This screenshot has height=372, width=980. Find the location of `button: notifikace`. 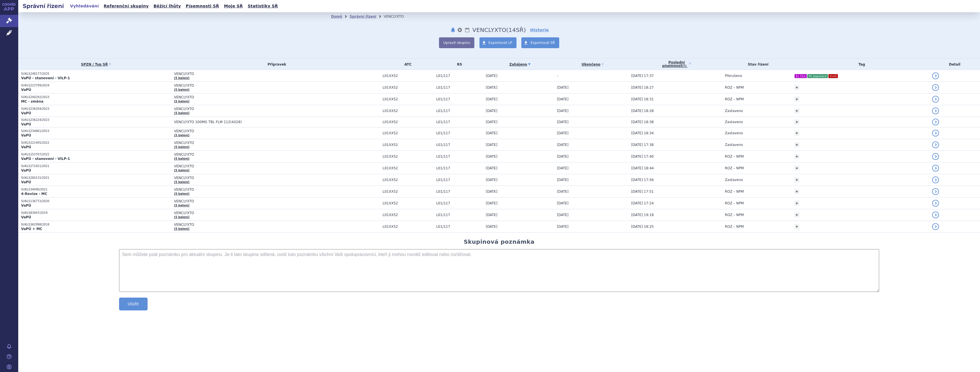

button: notifikace is located at coordinates (453, 30).